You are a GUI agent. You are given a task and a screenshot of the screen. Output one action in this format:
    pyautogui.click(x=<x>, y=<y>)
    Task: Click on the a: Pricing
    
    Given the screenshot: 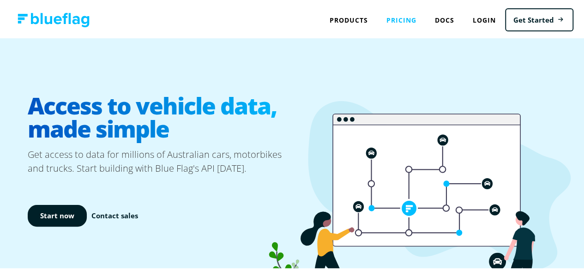 What is the action you would take?
    pyautogui.click(x=401, y=18)
    